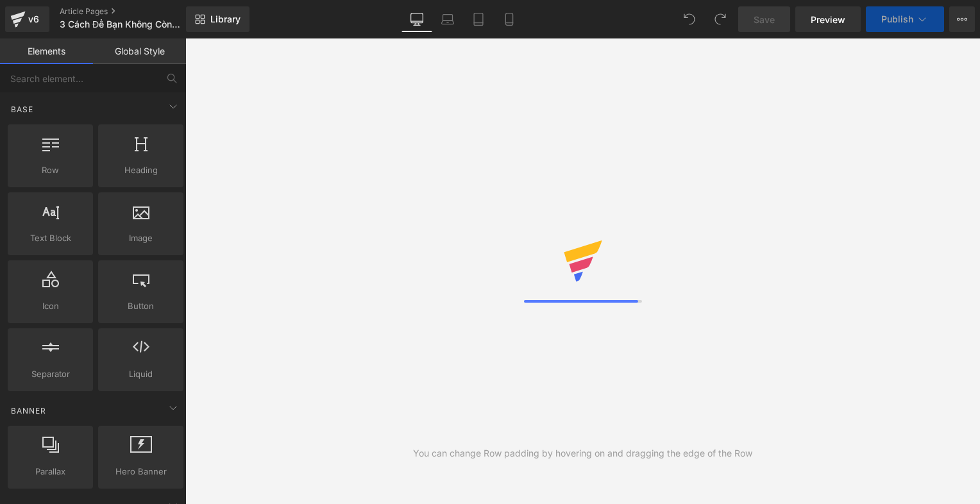  Describe the element at coordinates (509, 19) in the screenshot. I see `a: Mobile` at that location.